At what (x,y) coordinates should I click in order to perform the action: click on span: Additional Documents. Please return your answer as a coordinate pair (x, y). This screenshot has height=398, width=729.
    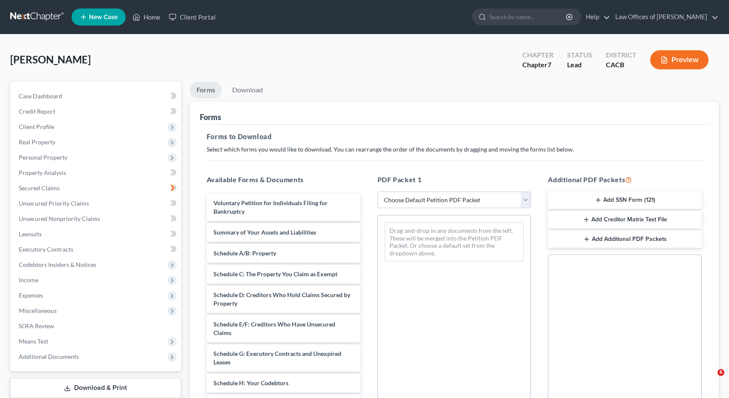
    Looking at the image, I should click on (49, 356).